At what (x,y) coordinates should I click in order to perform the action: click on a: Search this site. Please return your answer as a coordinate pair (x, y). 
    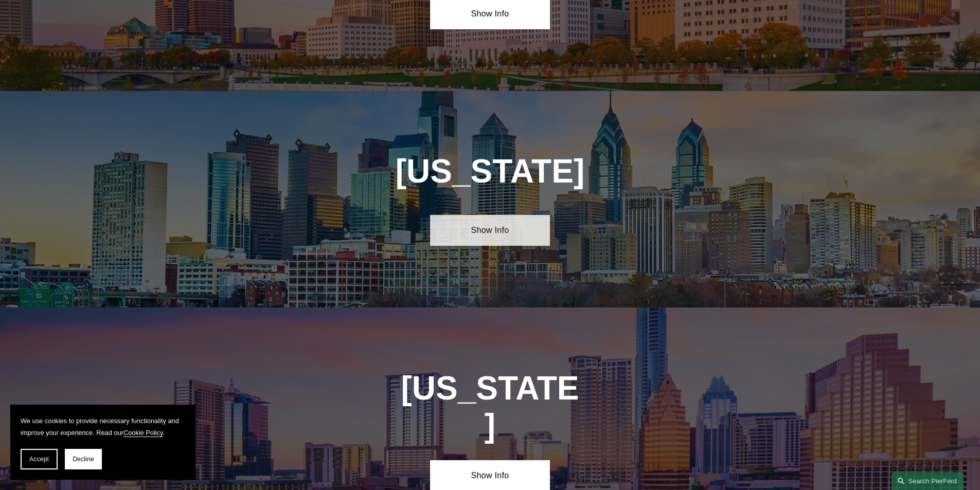
    Looking at the image, I should click on (927, 481).